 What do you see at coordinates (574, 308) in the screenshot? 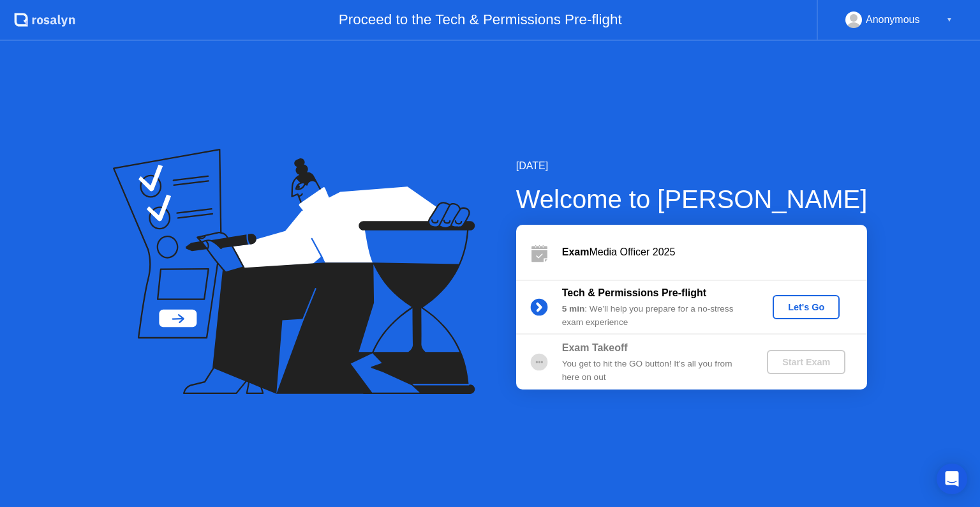
I see `b: 5 min` at bounding box center [574, 308].